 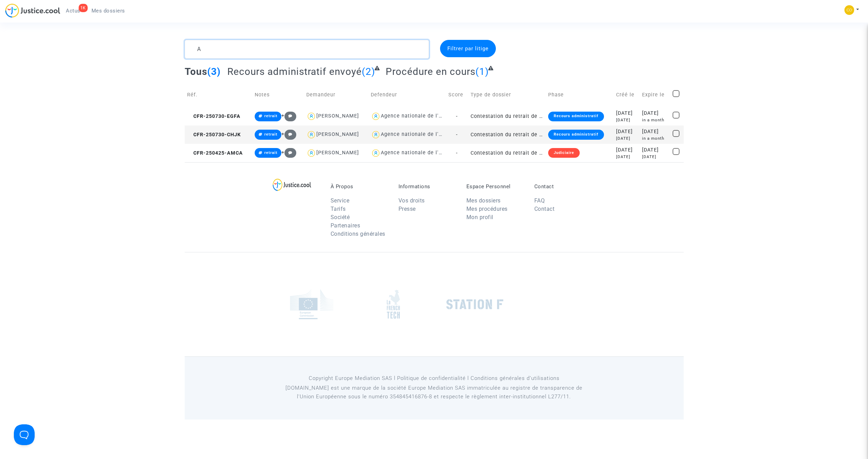 What do you see at coordinates (407, 208) in the screenshot?
I see `a: Presse` at bounding box center [407, 208].